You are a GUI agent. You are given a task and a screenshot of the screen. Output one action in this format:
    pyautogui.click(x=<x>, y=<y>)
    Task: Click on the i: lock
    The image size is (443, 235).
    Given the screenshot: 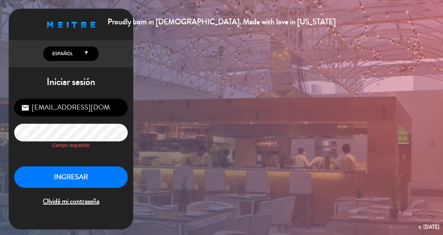 What is the action you would take?
    pyautogui.click(x=25, y=133)
    